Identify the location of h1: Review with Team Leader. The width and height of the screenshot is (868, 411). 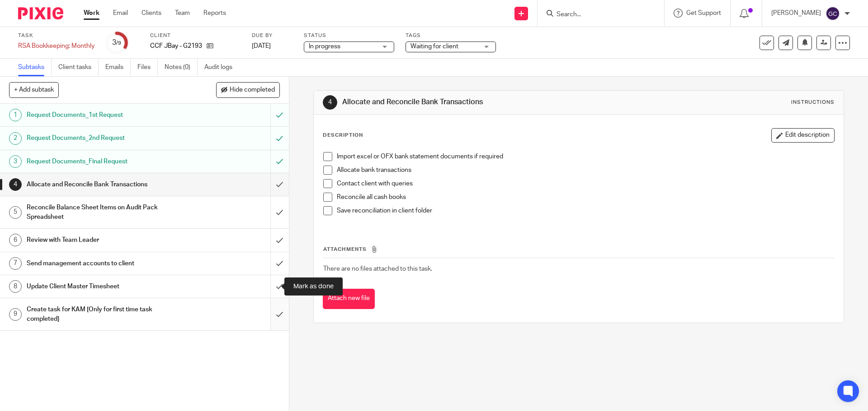
(104, 240).